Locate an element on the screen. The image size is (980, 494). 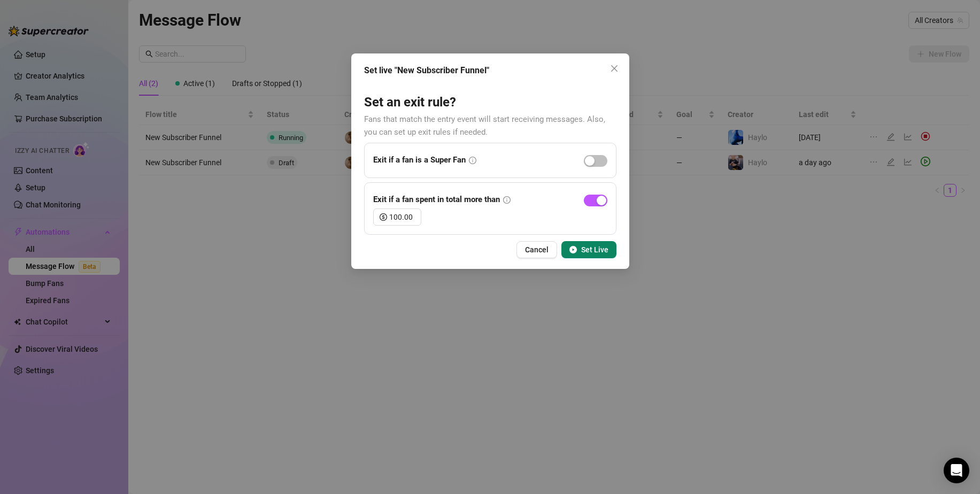
span: Cancel is located at coordinates (537, 250).